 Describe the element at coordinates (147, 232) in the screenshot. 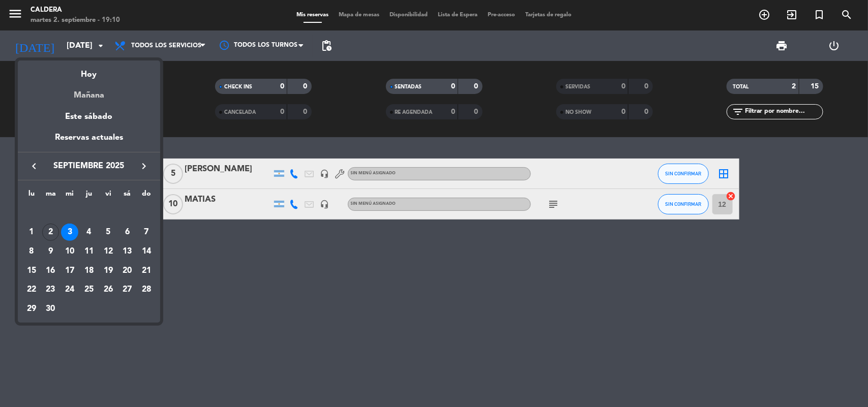

I see `td: 7 de septiembre de 2025` at that location.